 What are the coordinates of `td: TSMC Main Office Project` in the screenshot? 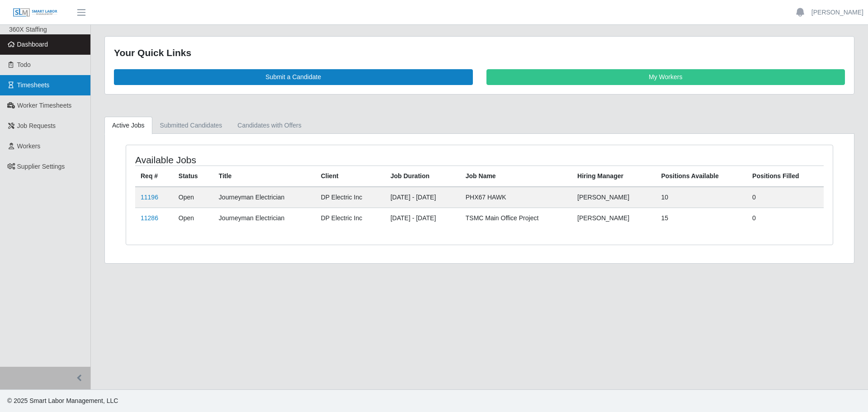 It's located at (516, 218).